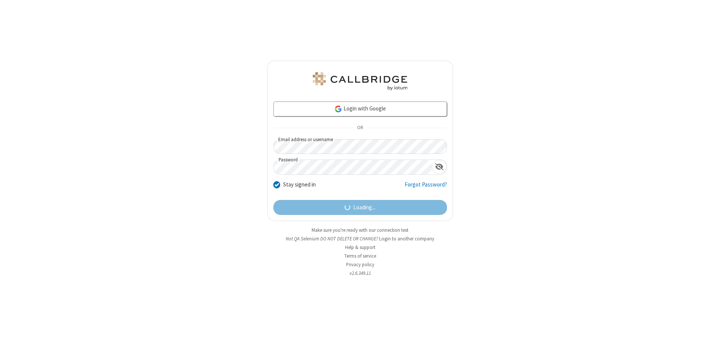  Describe the element at coordinates (360, 265) in the screenshot. I see `a: Privacy policy` at that location.